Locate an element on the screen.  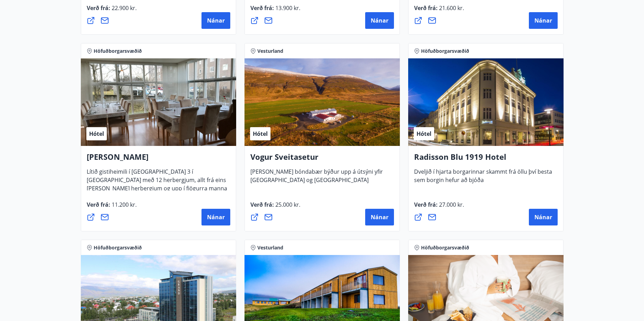
span: 27.000 kr. is located at coordinates (451, 205).